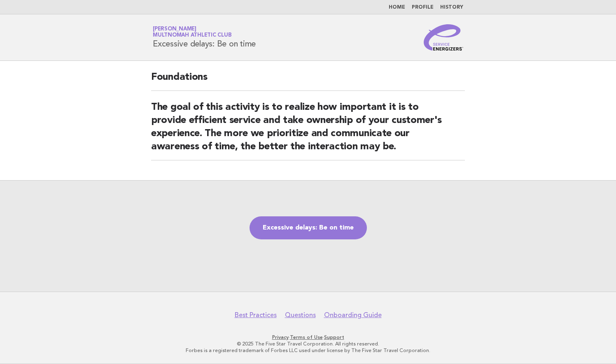  Describe the element at coordinates (308, 344) in the screenshot. I see `p: © 2025 The Five Star Travel Corporation. All rights reserved.` at that location.